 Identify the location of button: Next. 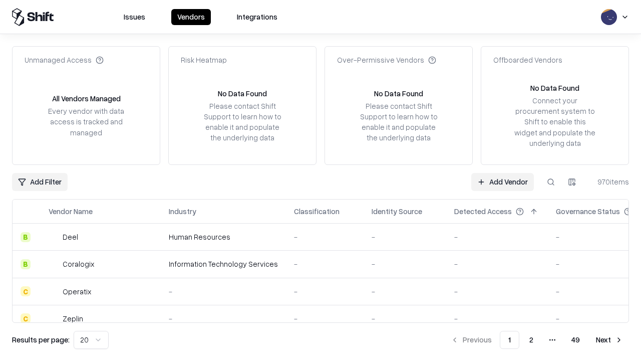
(609, 340).